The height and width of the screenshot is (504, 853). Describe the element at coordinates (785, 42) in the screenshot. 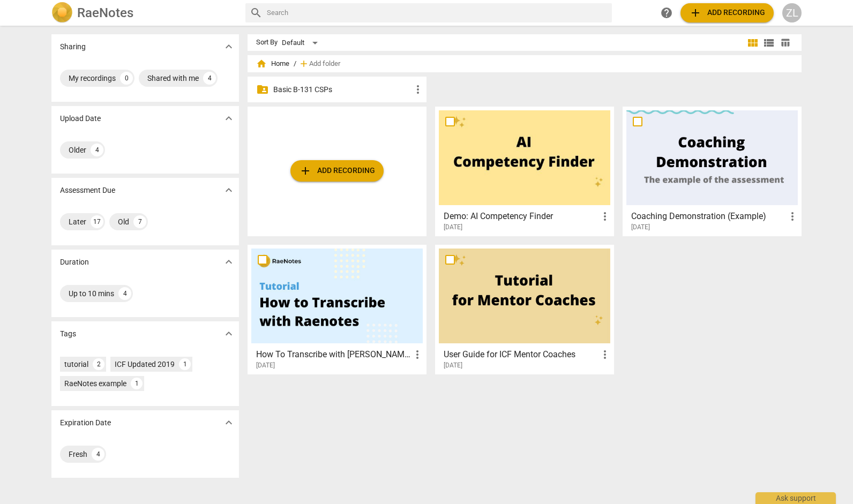

I see `span: table_chart` at that location.